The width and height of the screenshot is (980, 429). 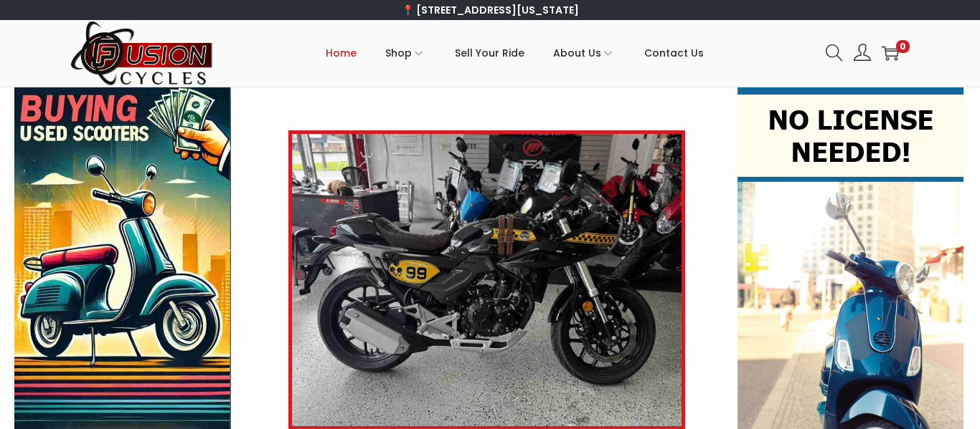 I want to click on a: Shop, so click(x=406, y=53).